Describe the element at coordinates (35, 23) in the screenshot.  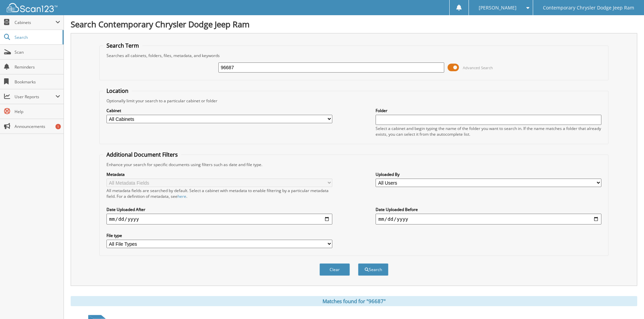
I see `span: Cabinets` at that location.